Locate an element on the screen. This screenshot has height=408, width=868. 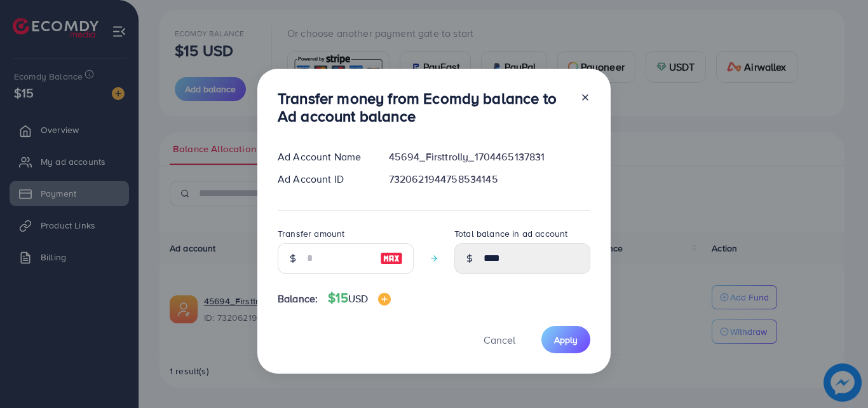
div: 45694_Firsttrolly_1704465137831 is located at coordinates (489, 156).